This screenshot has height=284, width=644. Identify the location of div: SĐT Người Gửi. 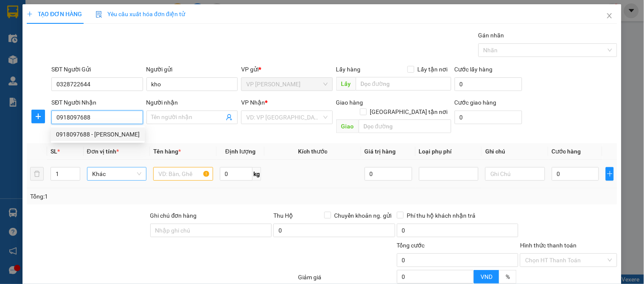
(96, 69).